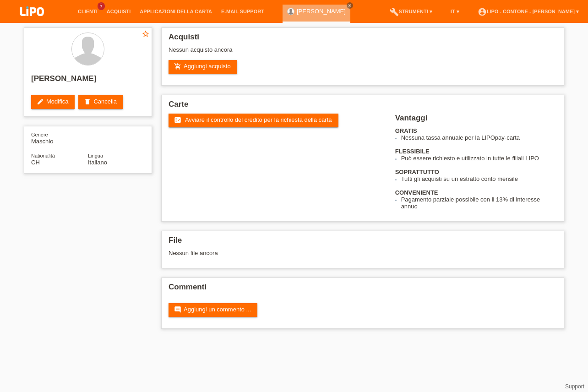 This screenshot has width=588, height=392. What do you see at coordinates (258, 120) in the screenshot?
I see `span: Avviare il controllo del credito per la richiesta della carta` at bounding box center [258, 120].